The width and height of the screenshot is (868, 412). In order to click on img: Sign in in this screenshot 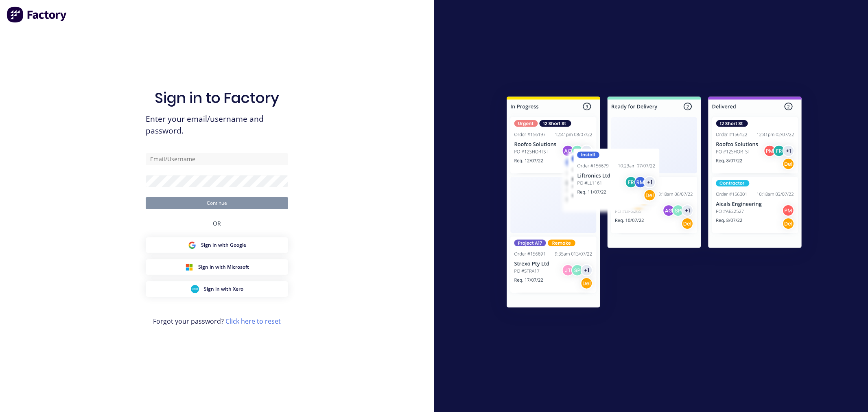, I will do `click(654, 204)`.